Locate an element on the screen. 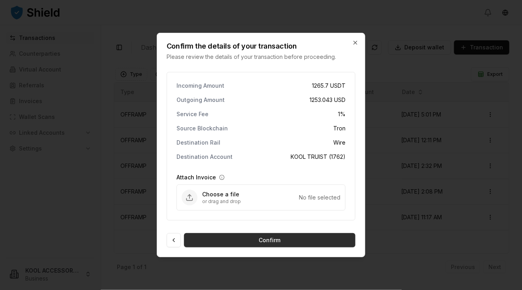 Image resolution: width=522 pixels, height=290 pixels. p: or drag and drop is located at coordinates (250, 201).